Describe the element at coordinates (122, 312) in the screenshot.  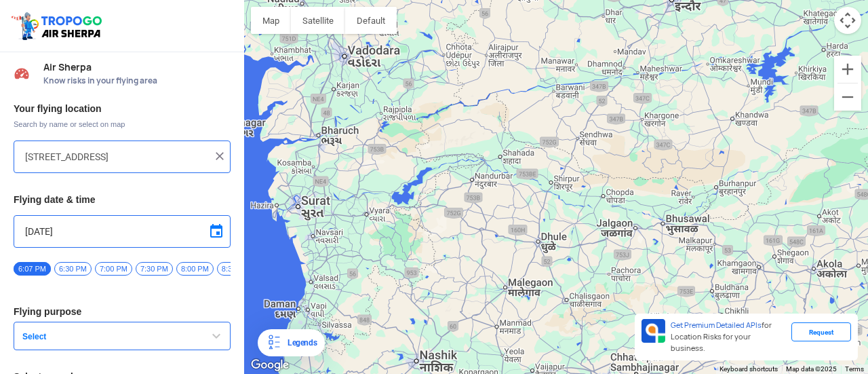
I see `h3: Flying purpose` at that location.